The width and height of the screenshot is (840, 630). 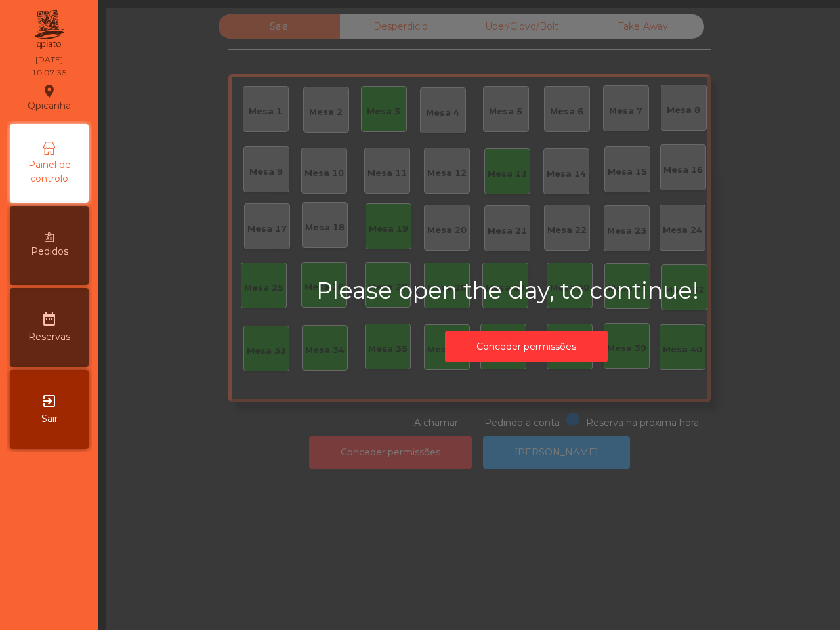 I want to click on div: Qpicanha, so click(x=49, y=98).